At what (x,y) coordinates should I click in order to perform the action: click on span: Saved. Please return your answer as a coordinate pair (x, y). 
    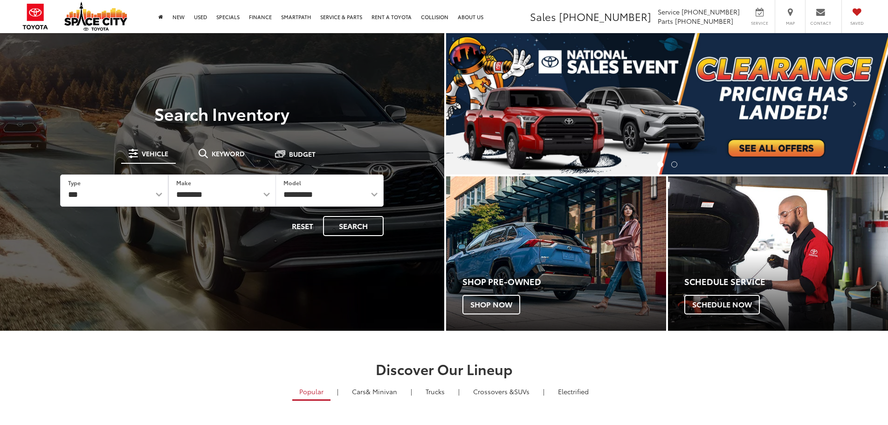
    Looking at the image, I should click on (857, 23).